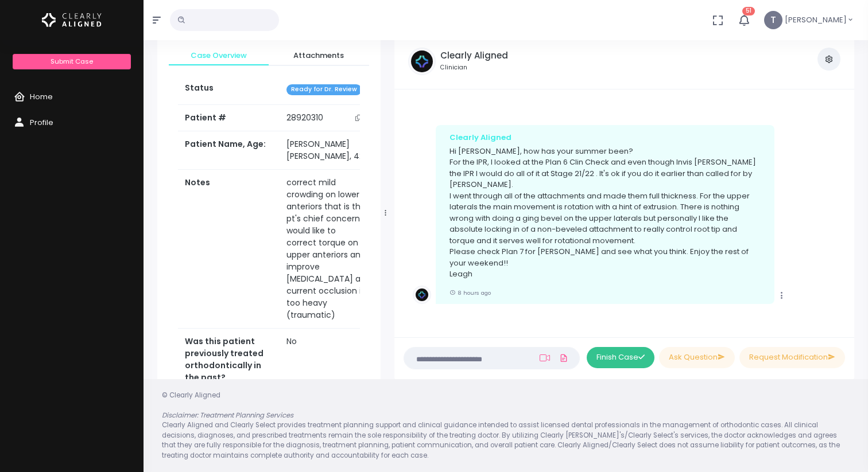 Image resolution: width=868 pixels, height=472 pixels. I want to click on small: Clinician, so click(474, 68).